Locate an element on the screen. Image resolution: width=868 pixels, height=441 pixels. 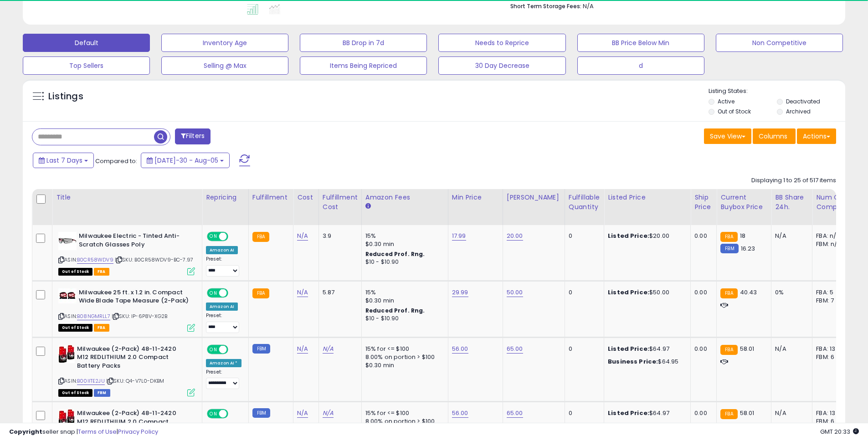
div: Num of Comp. is located at coordinates (832, 202).